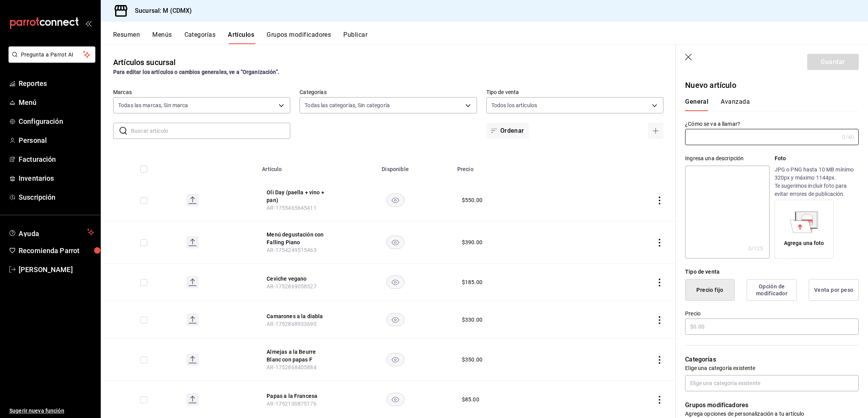 This screenshot has width=868, height=418. Describe the element at coordinates (56, 197) in the screenshot. I see `span: Suscripción` at that location.